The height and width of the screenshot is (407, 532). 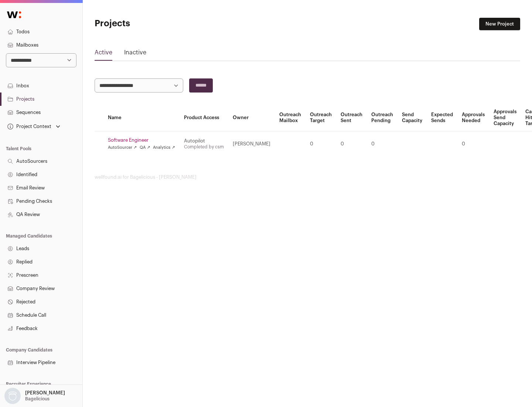 What do you see at coordinates (28, 126) in the screenshot?
I see `div: Project Context` at bounding box center [28, 126].